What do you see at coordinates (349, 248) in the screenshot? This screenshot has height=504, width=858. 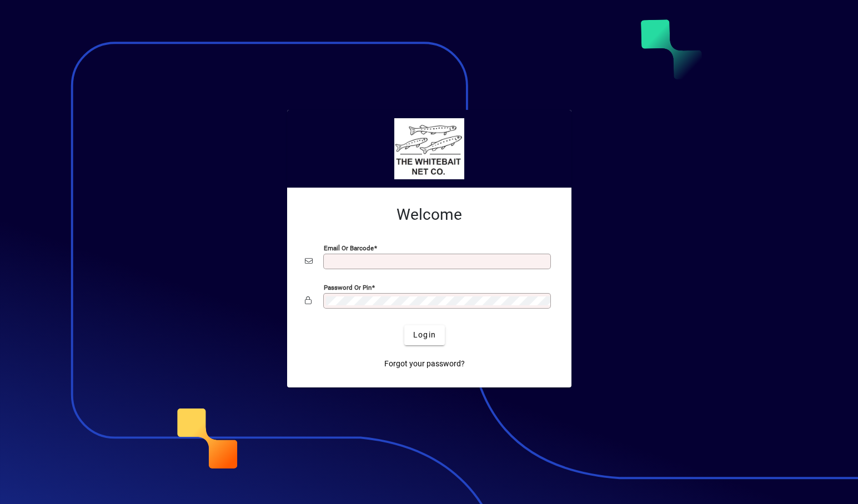 I see `mat-label: Email or Barcode` at bounding box center [349, 248].